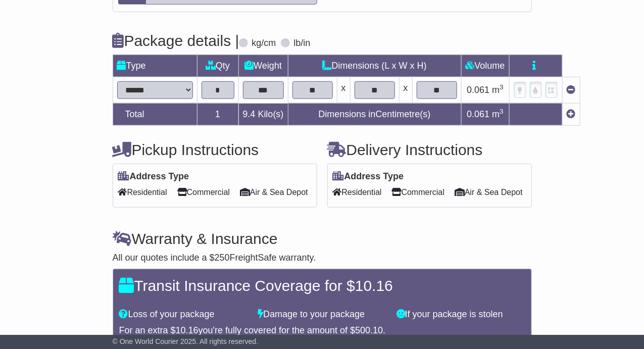 The width and height of the screenshot is (644, 349). Describe the element at coordinates (215, 150) in the screenshot. I see `h4: Pickup Instructions` at that location.